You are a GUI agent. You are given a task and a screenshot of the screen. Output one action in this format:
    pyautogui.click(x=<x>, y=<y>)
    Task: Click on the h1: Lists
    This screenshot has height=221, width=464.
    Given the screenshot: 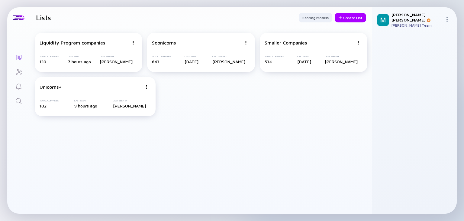 What is the action you would take?
    pyautogui.click(x=44, y=18)
    